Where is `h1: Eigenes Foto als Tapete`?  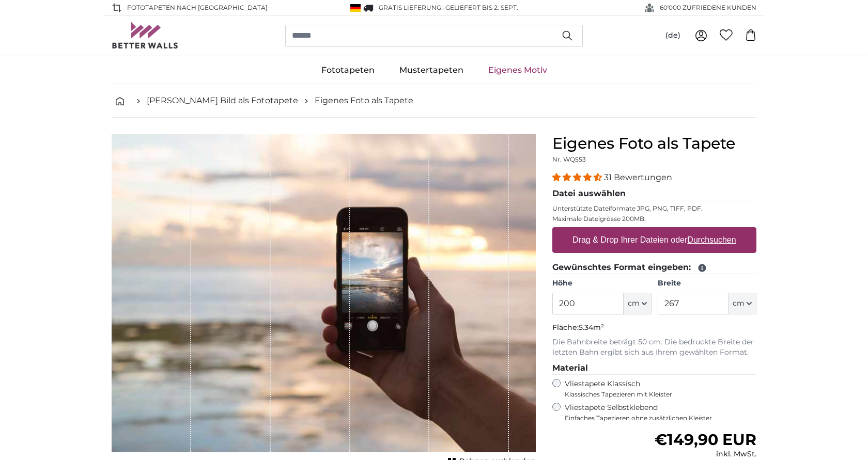
h1: Eigenes Foto als Tapete is located at coordinates (654, 144).